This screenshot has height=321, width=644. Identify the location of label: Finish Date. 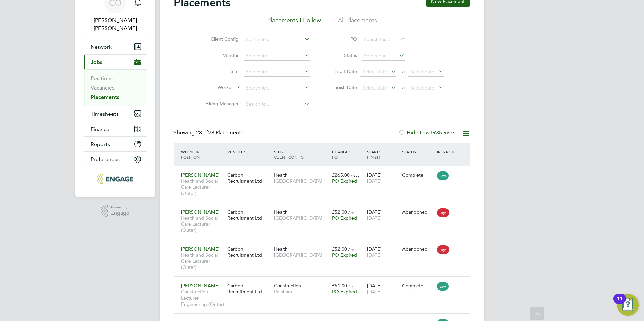
(342, 88).